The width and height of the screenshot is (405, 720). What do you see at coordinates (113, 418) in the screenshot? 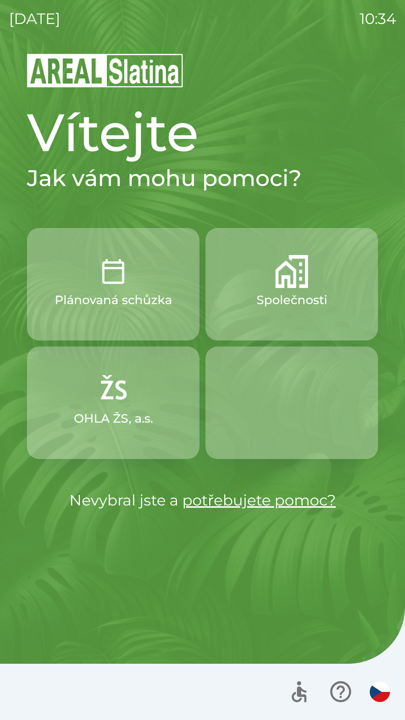
I see `p: OHLA ŽS, a.s.` at bounding box center [113, 418].